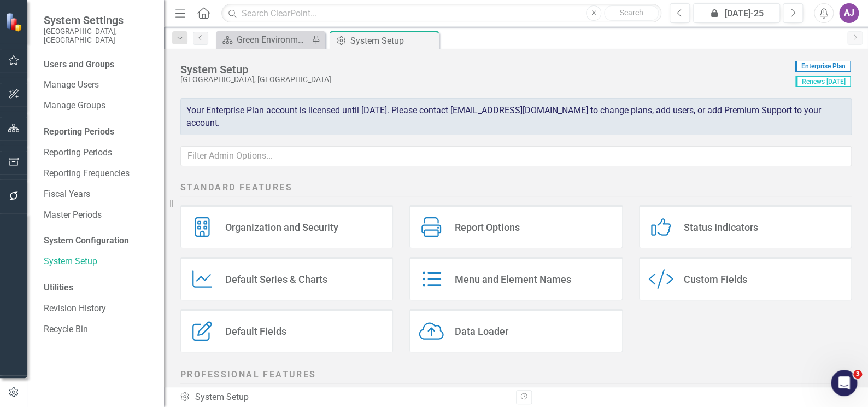 The image size is (868, 407). Describe the element at coordinates (276, 279) in the screenshot. I see `div: Default Series & Charts` at that location.